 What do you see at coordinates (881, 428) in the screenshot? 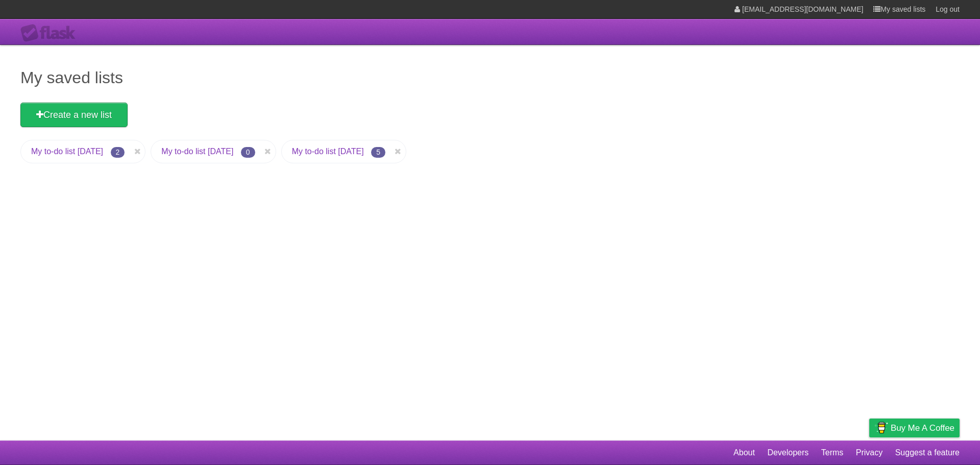
I see `img: Buy me a coffee` at bounding box center [881, 428].